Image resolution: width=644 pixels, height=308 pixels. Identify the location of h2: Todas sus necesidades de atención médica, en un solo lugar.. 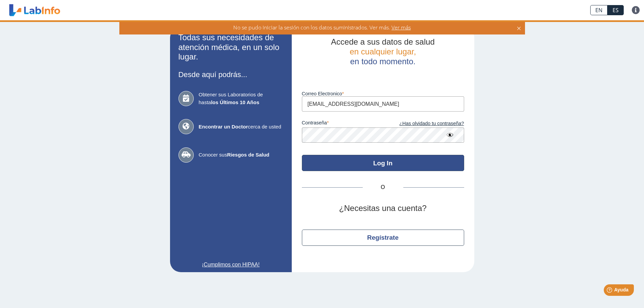
(231, 47).